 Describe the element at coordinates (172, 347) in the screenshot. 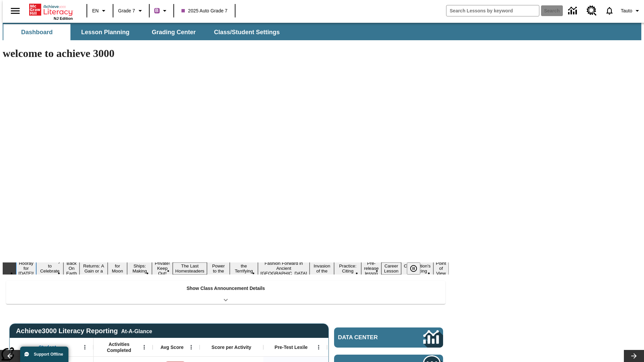

I see `span: Avg Score` at that location.